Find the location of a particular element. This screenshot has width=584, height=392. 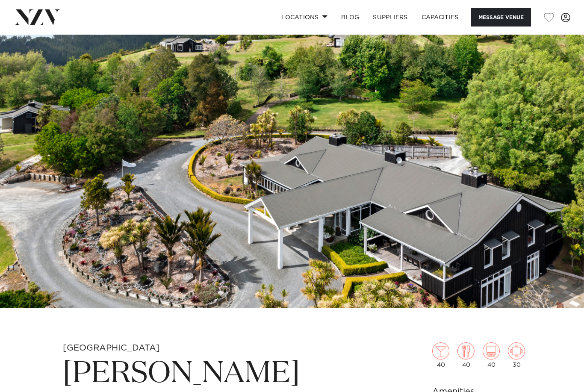

a: Locations is located at coordinates (304, 17).